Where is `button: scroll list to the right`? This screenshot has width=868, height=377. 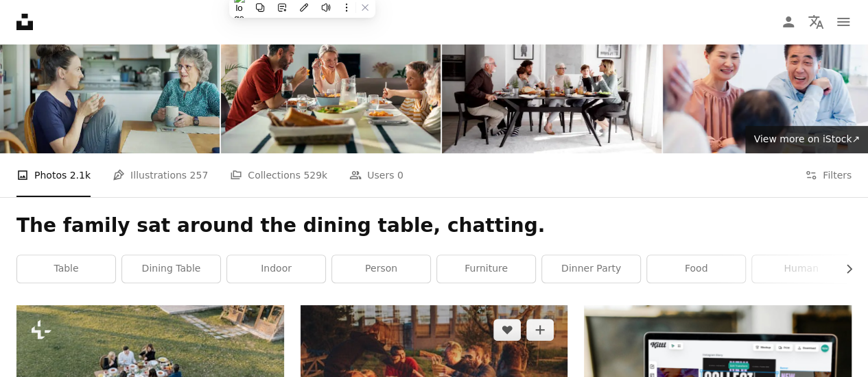 button: scroll list to the right is located at coordinates (843, 270).